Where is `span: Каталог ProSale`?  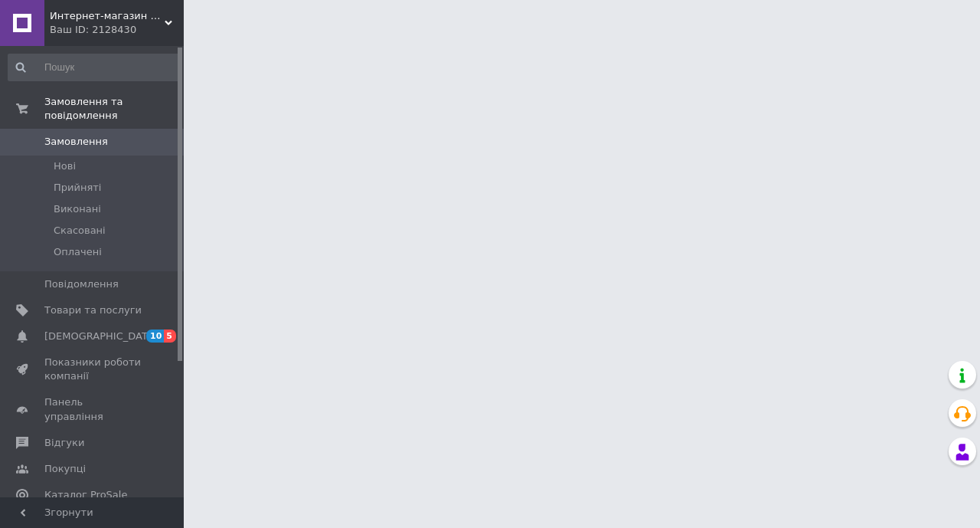
span: Каталог ProSale is located at coordinates (85, 495).